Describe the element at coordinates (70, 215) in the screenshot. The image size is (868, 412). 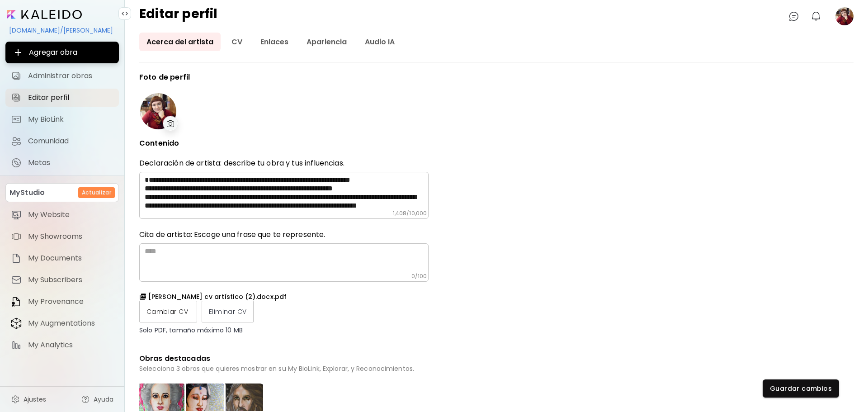
I see `span: My Website` at that location.